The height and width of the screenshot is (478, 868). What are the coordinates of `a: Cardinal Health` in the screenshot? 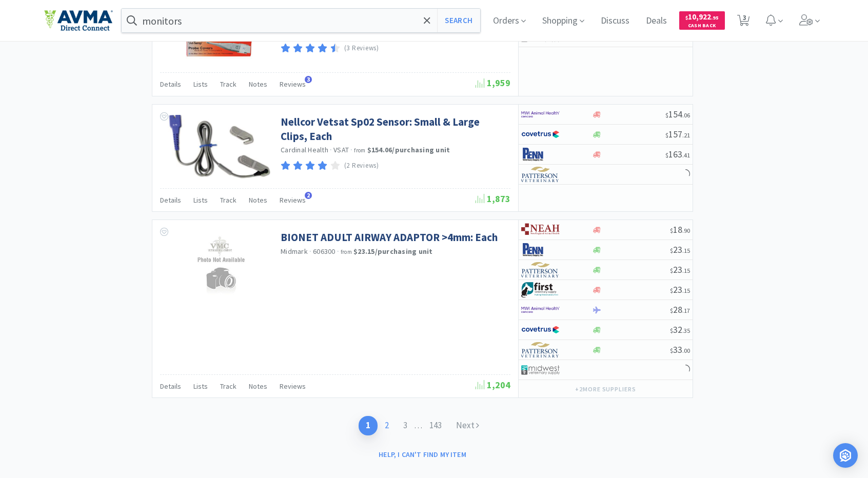 It's located at (304, 150).